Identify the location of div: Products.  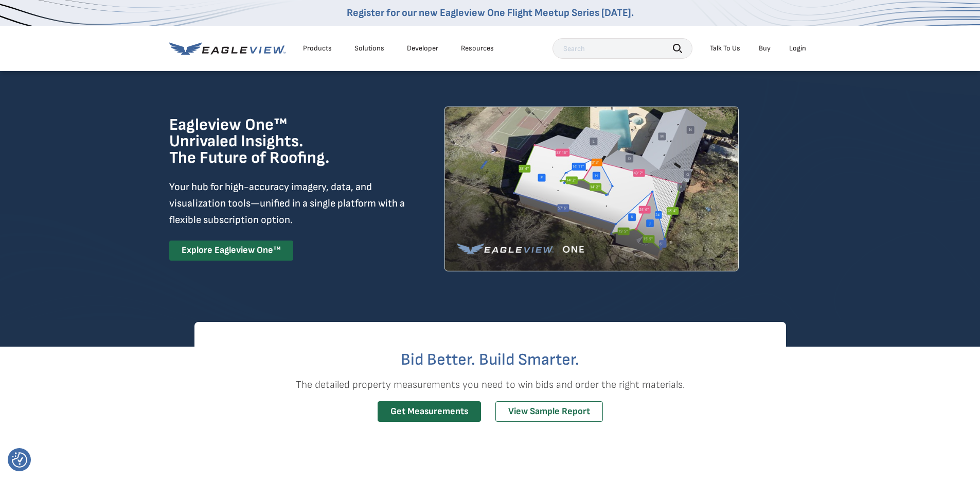
(317, 48).